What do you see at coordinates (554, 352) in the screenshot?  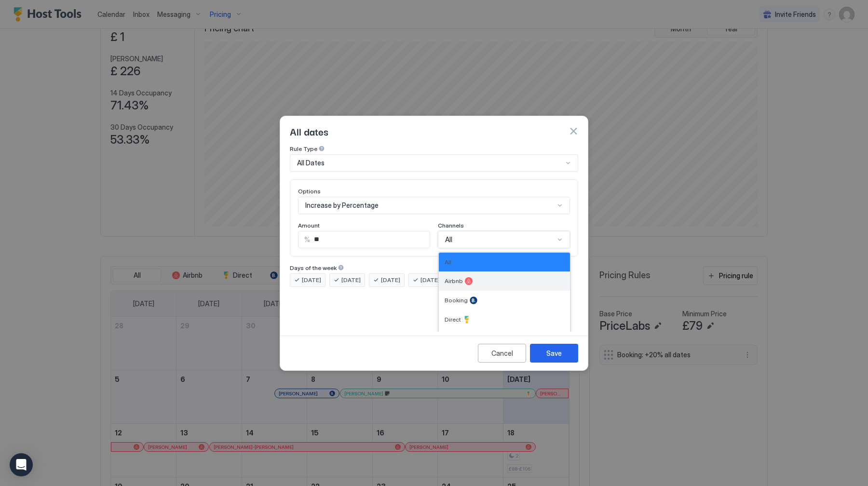 I see `div: Save` at bounding box center [554, 352].